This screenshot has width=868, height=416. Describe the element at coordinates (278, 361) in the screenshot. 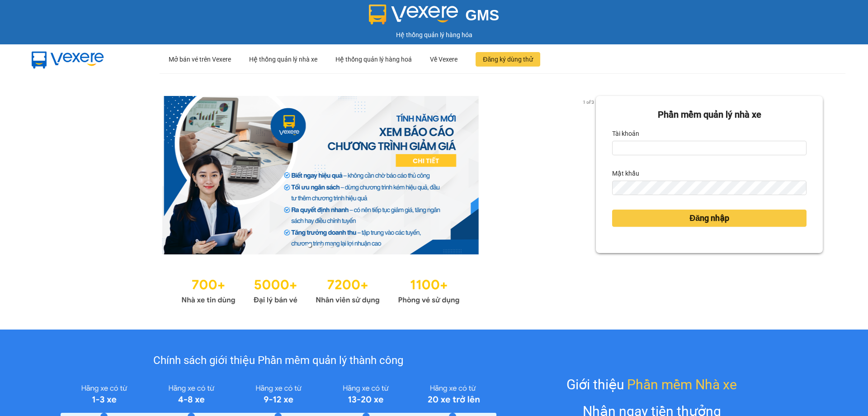

I see `div: Chính sách giới thiệu Phần mềm quản lý thành công` at that location.